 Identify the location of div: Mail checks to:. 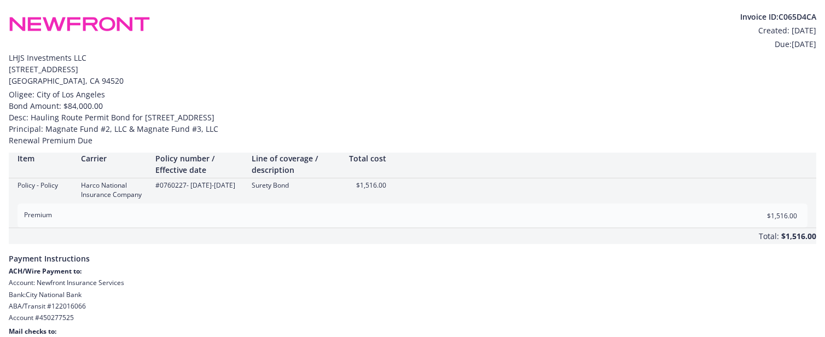
(412, 331).